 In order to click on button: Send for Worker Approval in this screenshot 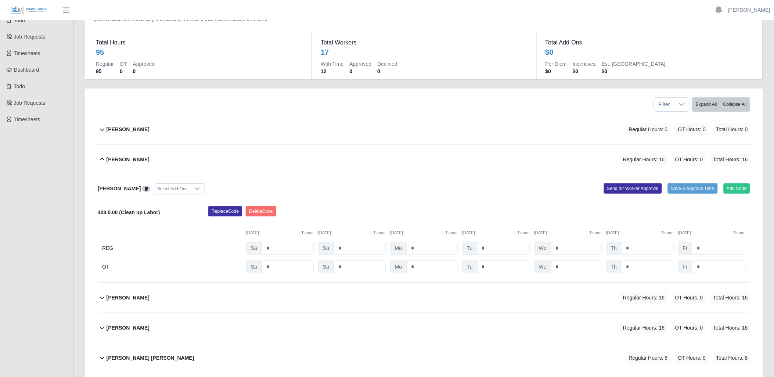, I will do `click(633, 188)`.